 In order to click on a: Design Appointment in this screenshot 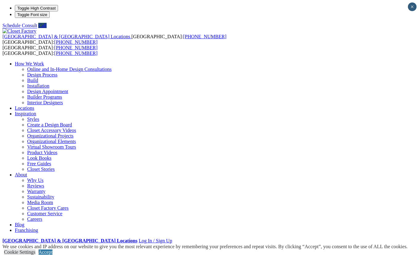, I will do `click(48, 91)`.